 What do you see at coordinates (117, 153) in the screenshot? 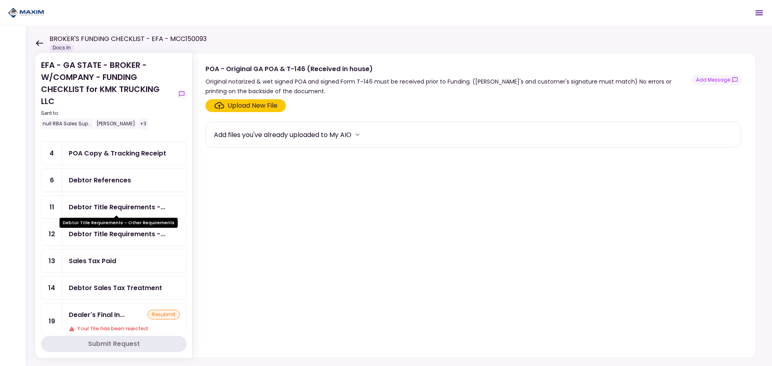
I see `div: POA Copy & Tracking Receipt` at bounding box center [117, 153].